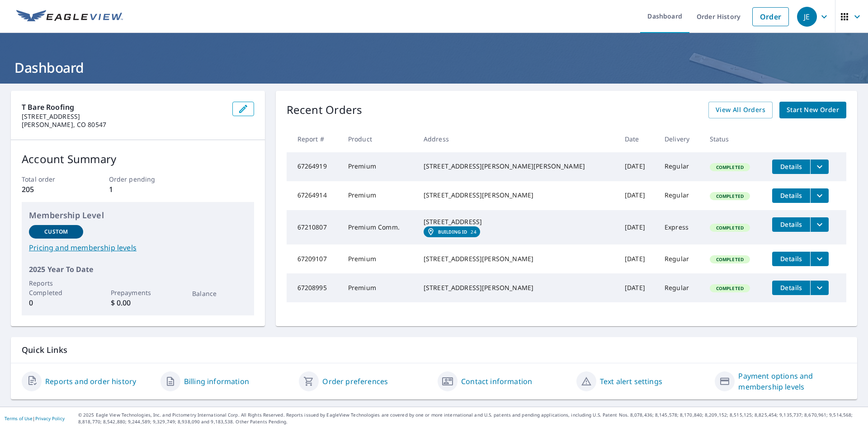 This screenshot has width=868, height=427. Describe the element at coordinates (51, 179) in the screenshot. I see `p: Total order` at that location.